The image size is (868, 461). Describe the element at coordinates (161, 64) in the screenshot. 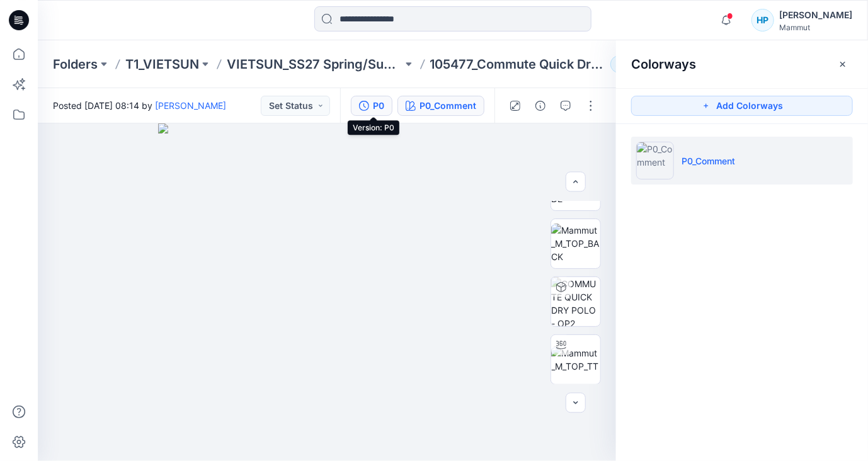

I see `a: T1_VIETSUN` at that location.